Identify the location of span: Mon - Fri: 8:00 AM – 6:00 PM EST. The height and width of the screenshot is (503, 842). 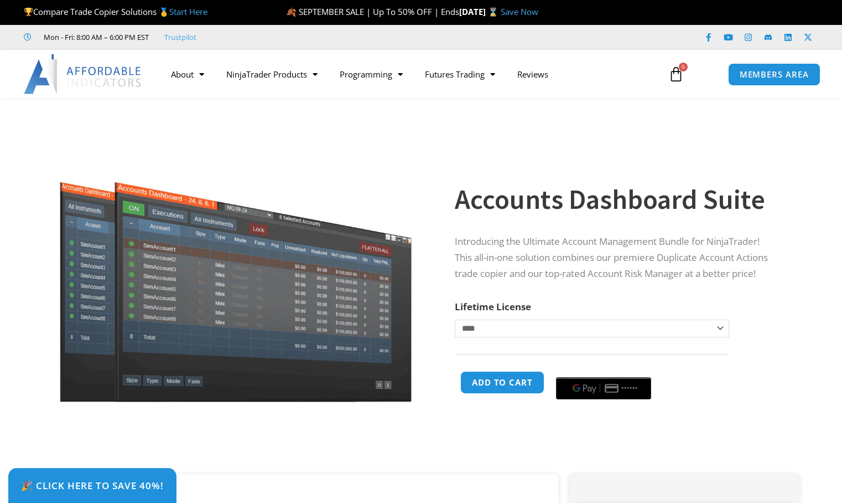
(95, 37).